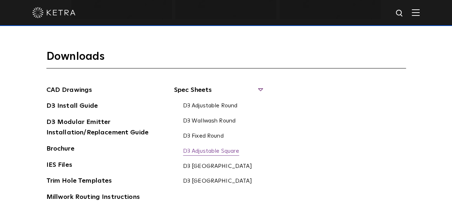 The image size is (452, 214). What do you see at coordinates (210, 106) in the screenshot?
I see `a: D3 Adjustable Round` at bounding box center [210, 106].